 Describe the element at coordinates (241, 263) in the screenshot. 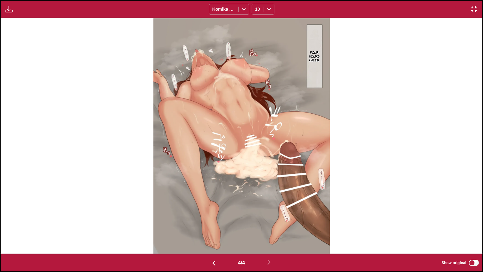

I see `span: 4 / 4` at that location.